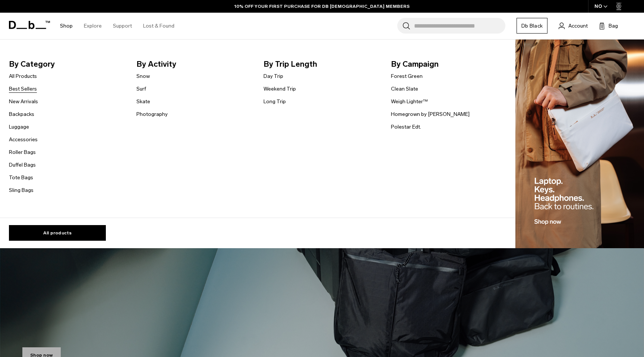 This screenshot has width=644, height=357. I want to click on a: Explore, so click(93, 26).